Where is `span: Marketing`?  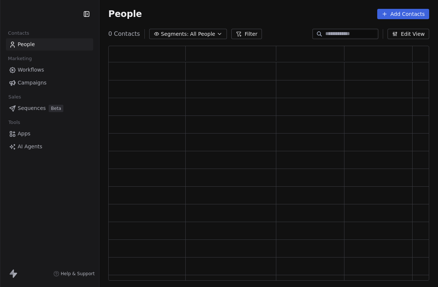
span: Marketing is located at coordinates (20, 59).